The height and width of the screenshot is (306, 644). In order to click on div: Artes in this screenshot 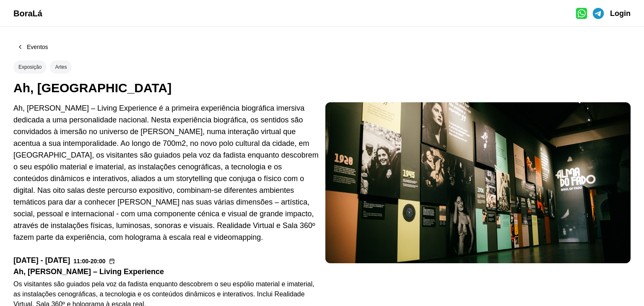, I will do `click(61, 67)`.